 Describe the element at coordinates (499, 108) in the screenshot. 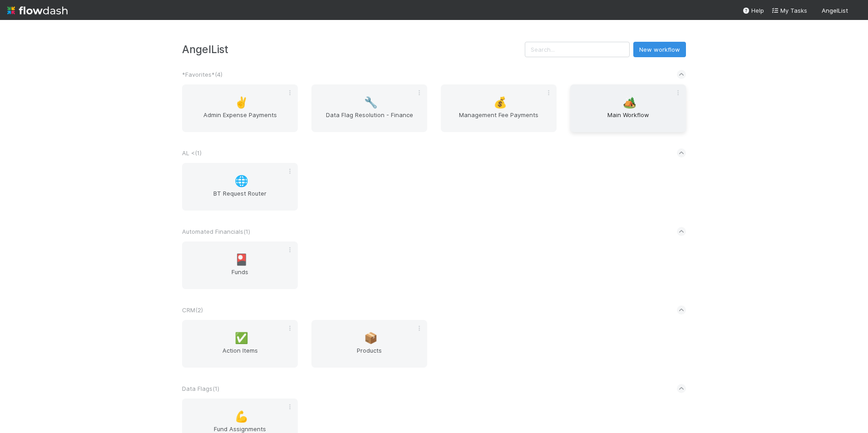

I see `a: 💰Management Fee Payments` at that location.